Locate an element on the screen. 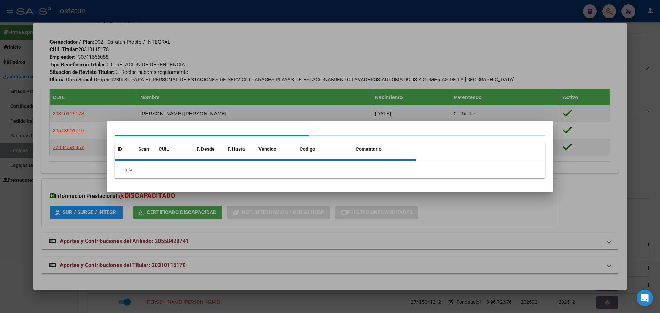 This screenshot has width=660, height=313. span: Vencido is located at coordinates (268, 149).